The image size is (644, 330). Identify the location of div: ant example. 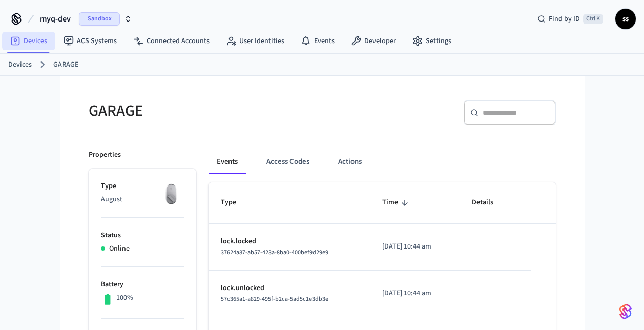
(383, 162).